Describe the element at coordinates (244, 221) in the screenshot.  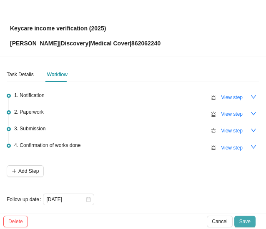
I see `span: Save` at that location.